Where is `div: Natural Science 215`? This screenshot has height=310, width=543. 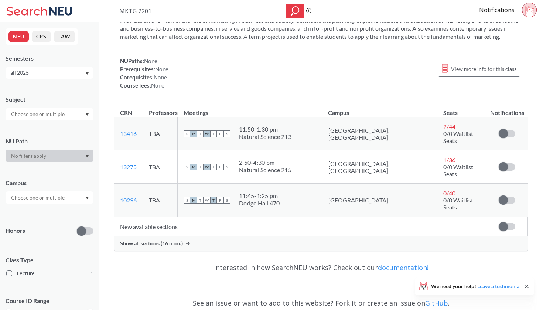 div: Natural Science 215 is located at coordinates (265, 170).